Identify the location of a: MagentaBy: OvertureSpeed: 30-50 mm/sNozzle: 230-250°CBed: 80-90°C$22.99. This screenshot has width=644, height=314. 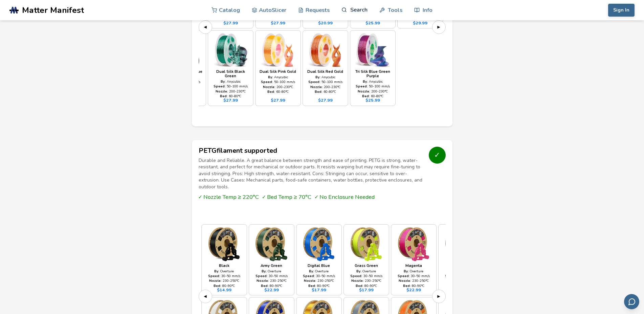
(413, 260).